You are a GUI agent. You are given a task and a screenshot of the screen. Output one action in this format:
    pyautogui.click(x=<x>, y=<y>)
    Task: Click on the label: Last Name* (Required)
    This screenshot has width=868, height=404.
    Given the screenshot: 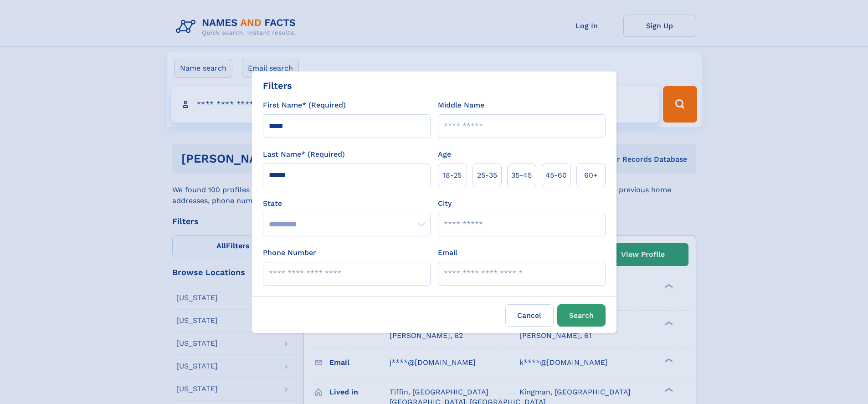 What is the action you would take?
    pyautogui.click(x=304, y=155)
    